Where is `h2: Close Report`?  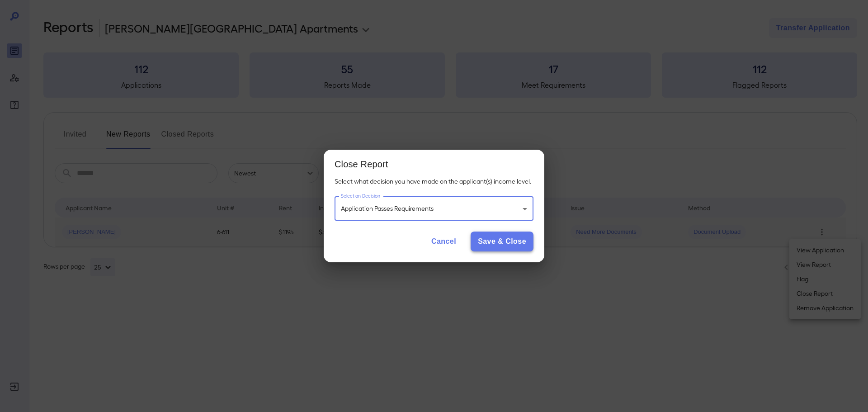 h2: Close Report is located at coordinates (434, 163).